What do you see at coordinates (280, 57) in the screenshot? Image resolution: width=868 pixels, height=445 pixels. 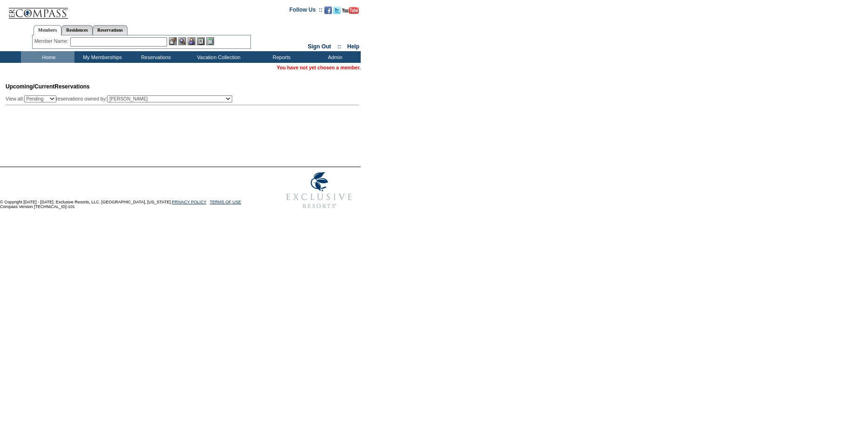 I see `td: Reports` at bounding box center [280, 57].